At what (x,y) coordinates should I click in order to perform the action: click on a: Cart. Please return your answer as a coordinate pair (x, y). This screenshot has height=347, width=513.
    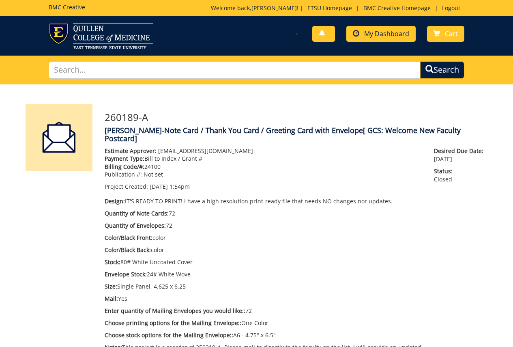
    Looking at the image, I should click on (446, 34).